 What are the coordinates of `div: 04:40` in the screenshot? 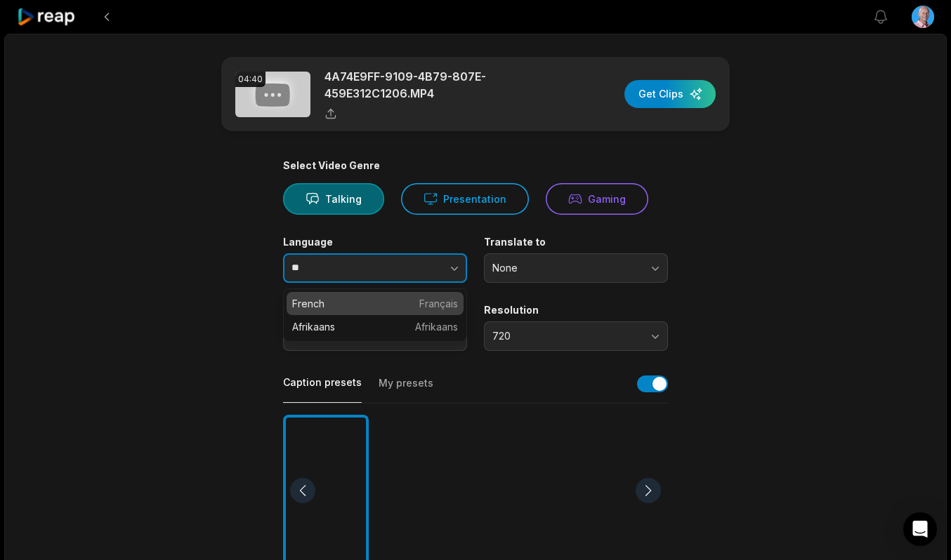 It's located at (250, 79).